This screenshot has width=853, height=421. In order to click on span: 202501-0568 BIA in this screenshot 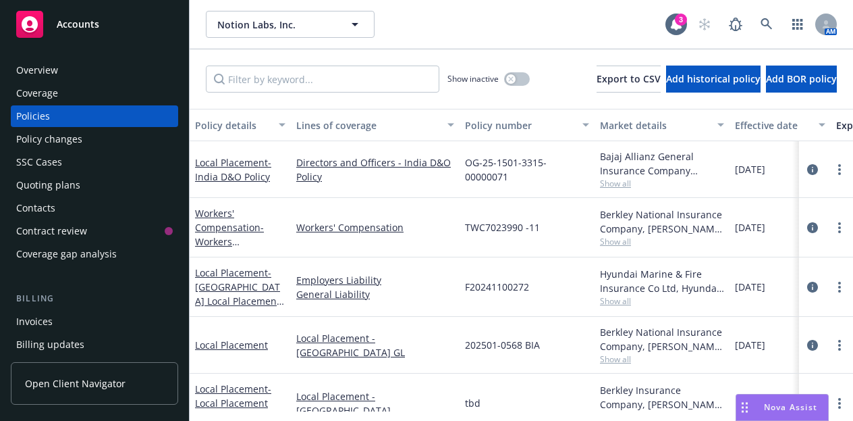, I will do `click(502, 344)`.